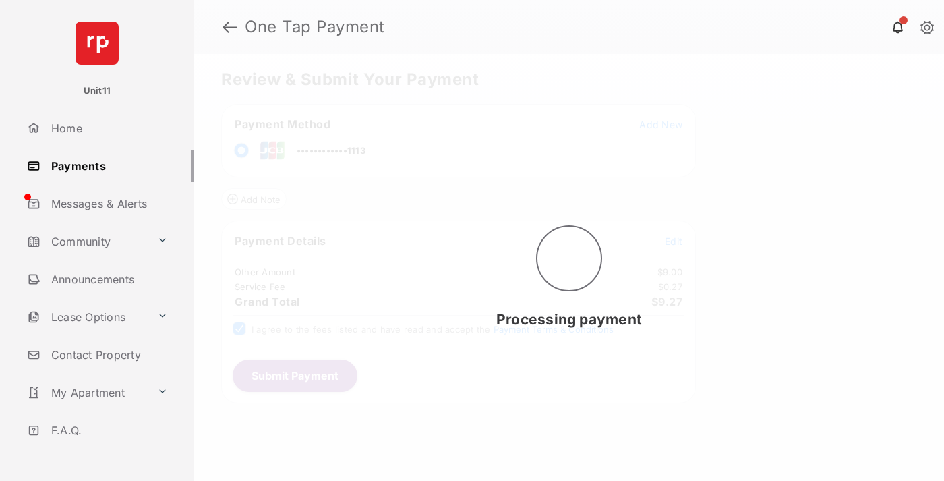 The width and height of the screenshot is (944, 481). What do you see at coordinates (108, 128) in the screenshot?
I see `a: Home` at bounding box center [108, 128].